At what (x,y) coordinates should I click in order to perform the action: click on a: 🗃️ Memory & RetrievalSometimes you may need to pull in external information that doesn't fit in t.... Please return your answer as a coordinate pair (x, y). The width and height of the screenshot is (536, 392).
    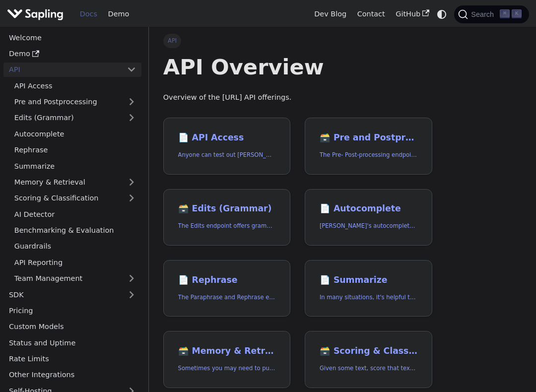
    Looking at the image, I should click on (227, 360).